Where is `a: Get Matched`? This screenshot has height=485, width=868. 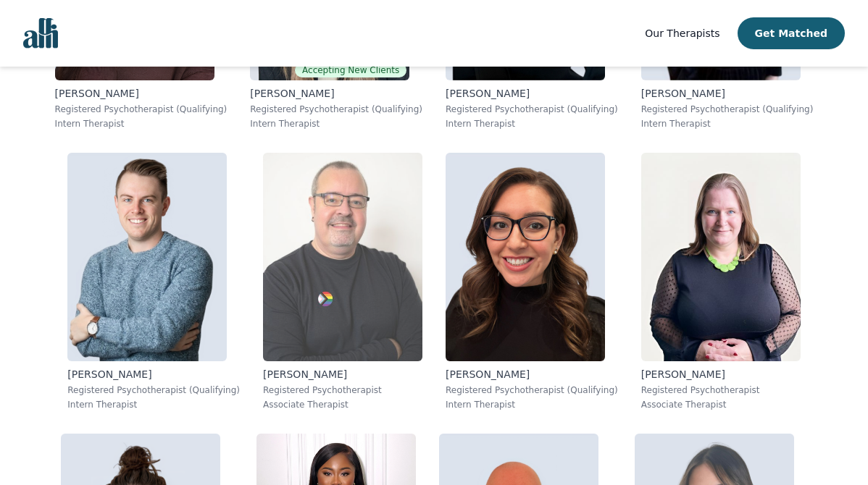 a: Get Matched is located at coordinates (792, 33).